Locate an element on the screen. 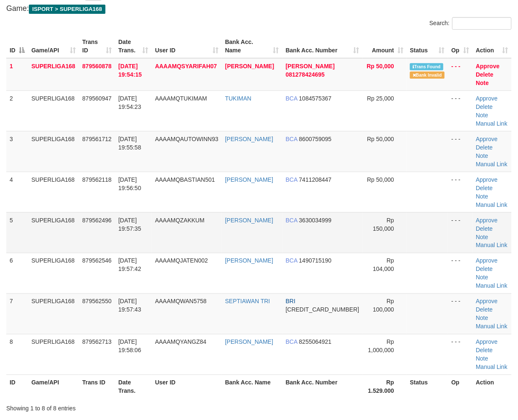 The height and width of the screenshot is (420, 518). span: AAAAMQWAN5758 is located at coordinates (181, 301).